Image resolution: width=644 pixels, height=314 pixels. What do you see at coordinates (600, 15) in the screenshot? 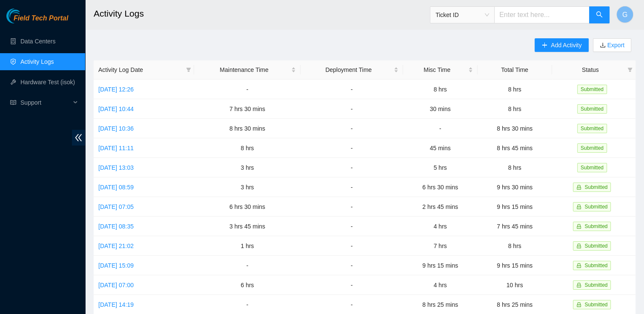
I see `span: search` at bounding box center [600, 15].